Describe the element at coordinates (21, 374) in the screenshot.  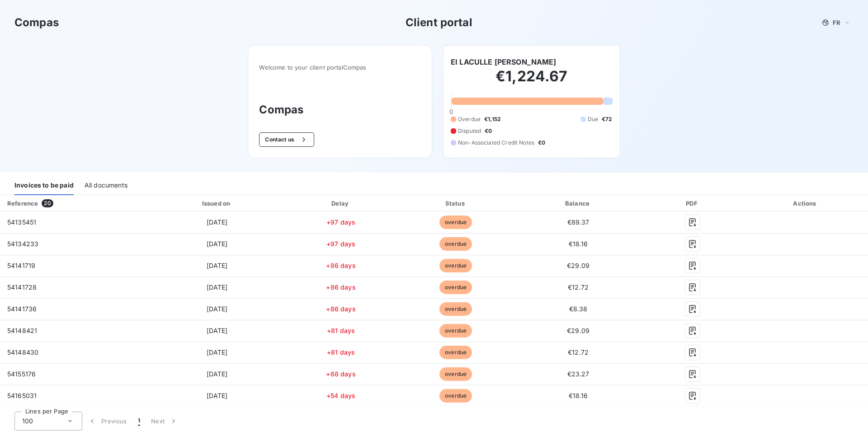
I see `span: 54155176` at that location.